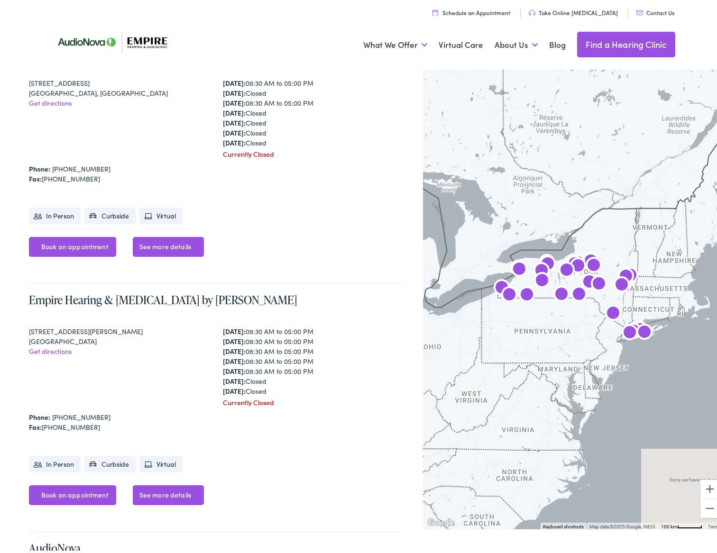  What do you see at coordinates (312, 358) in the screenshot?
I see `div: 08:30 AM to 05:00 PM 08:30 AM to 05:00 PM 08:30 AM to 05:00 PM 08:30 AM to 05:00 PM 08:30 AM to 0...` at bounding box center [312, 358].